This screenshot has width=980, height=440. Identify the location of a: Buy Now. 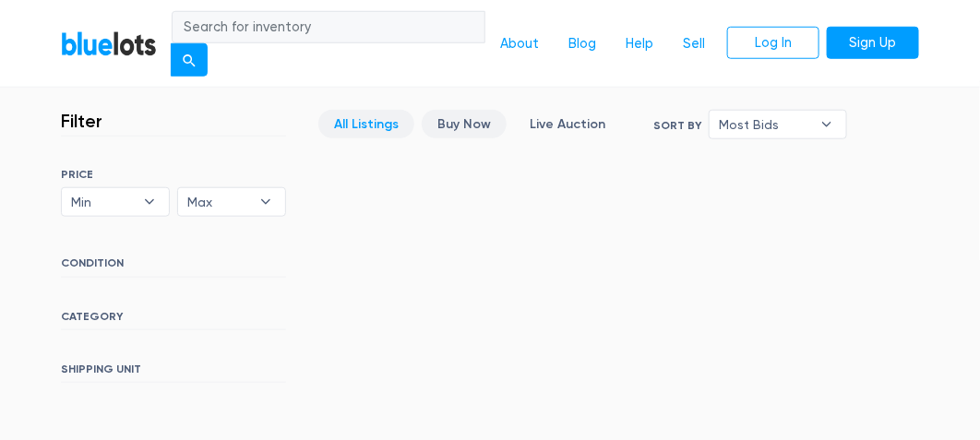
(464, 124).